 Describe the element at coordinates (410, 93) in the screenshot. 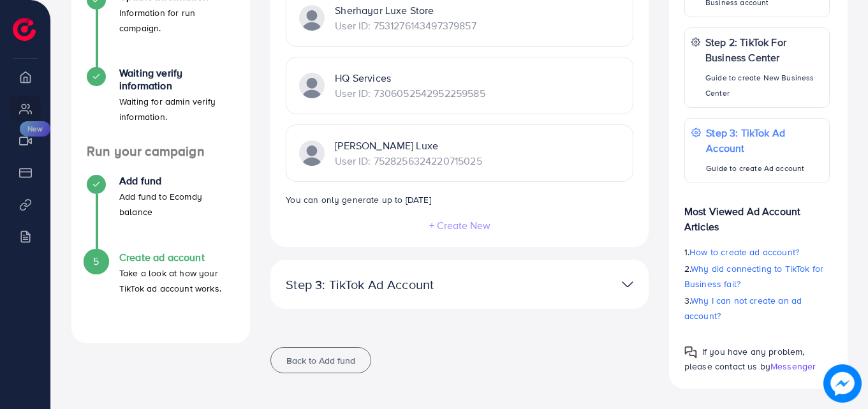

I see `p: User ID: 7306052542952259585` at that location.